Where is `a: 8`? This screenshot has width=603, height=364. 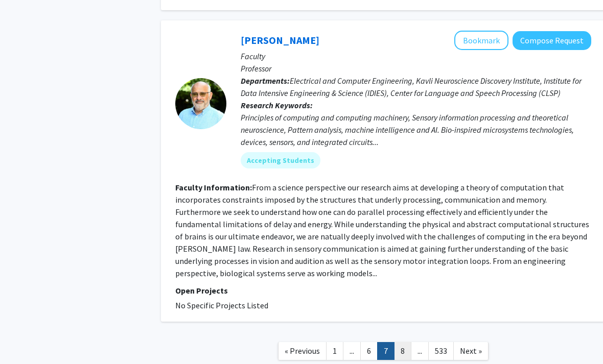
a: 8 is located at coordinates (403, 351).